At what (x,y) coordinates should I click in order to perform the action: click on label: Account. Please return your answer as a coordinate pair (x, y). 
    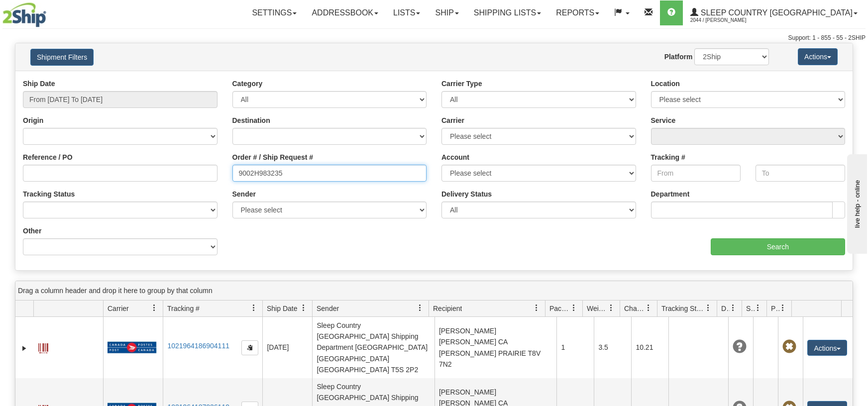
    Looking at the image, I should click on (456, 157).